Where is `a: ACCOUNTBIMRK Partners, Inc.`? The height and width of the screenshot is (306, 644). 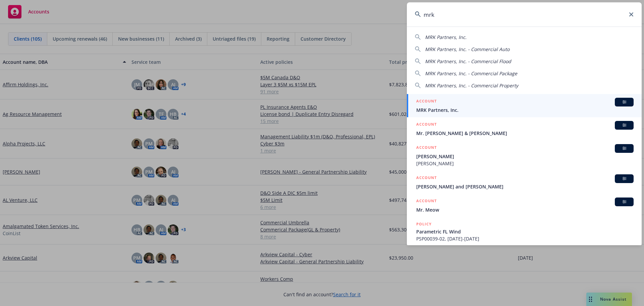
a: ACCOUNTBIMRK Partners, Inc. is located at coordinates (524, 106).